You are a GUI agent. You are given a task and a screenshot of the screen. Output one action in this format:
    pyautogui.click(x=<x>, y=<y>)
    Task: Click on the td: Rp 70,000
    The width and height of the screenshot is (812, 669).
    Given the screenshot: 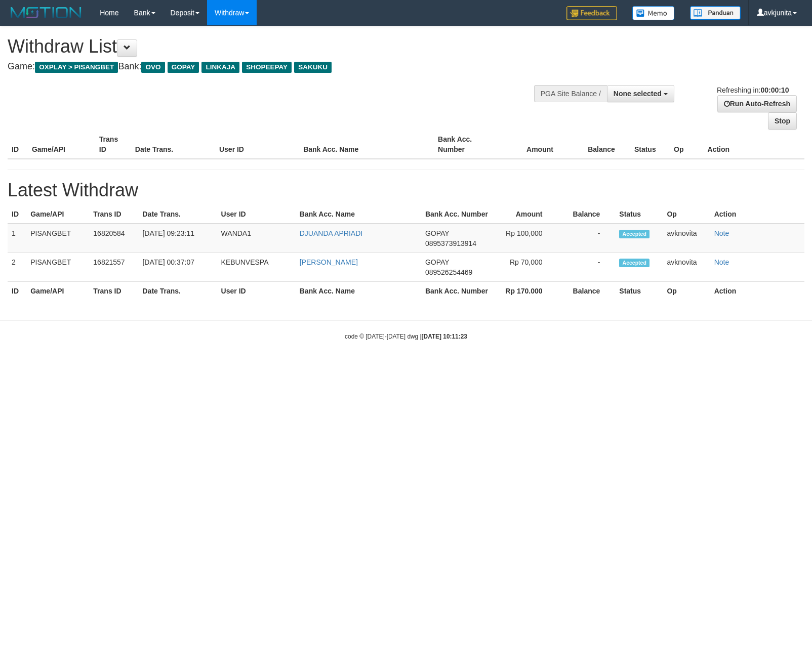 What is the action you would take?
    pyautogui.click(x=526, y=267)
    